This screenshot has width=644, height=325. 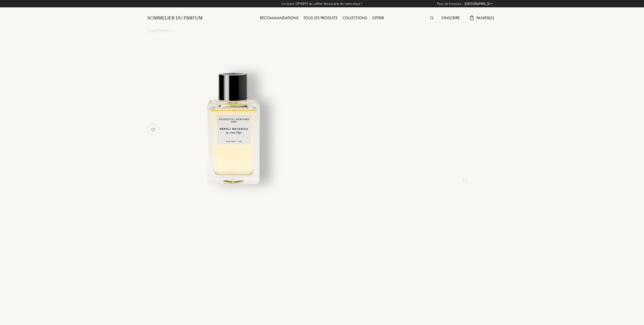 I want to click on a: Sommelier du Parfum, so click(x=175, y=19).